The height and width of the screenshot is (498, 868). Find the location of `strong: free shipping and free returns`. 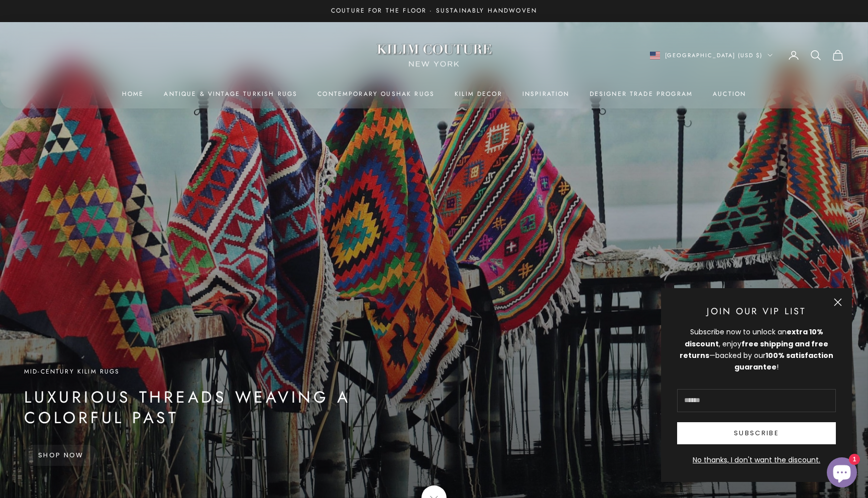

strong: free shipping and free returns is located at coordinates (754, 350).